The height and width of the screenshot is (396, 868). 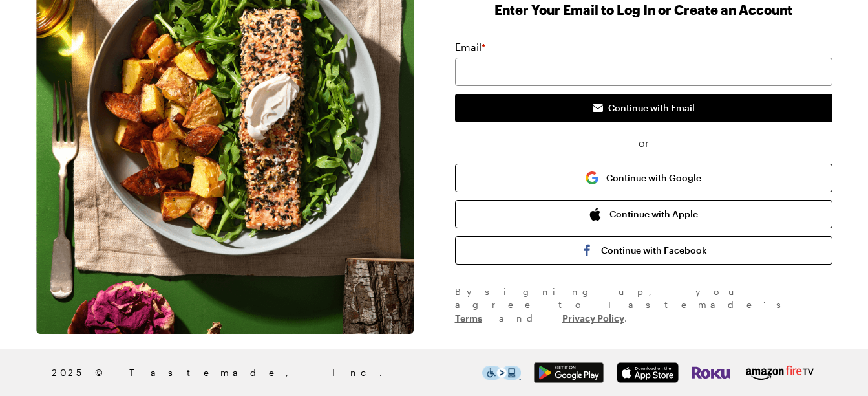 What do you see at coordinates (593, 317) in the screenshot?
I see `a: Privacy Policy` at bounding box center [593, 317].